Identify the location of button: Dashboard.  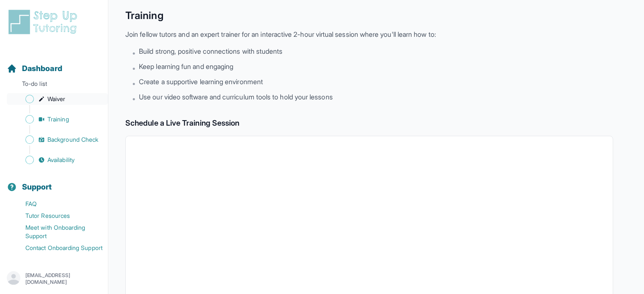
(54, 63).